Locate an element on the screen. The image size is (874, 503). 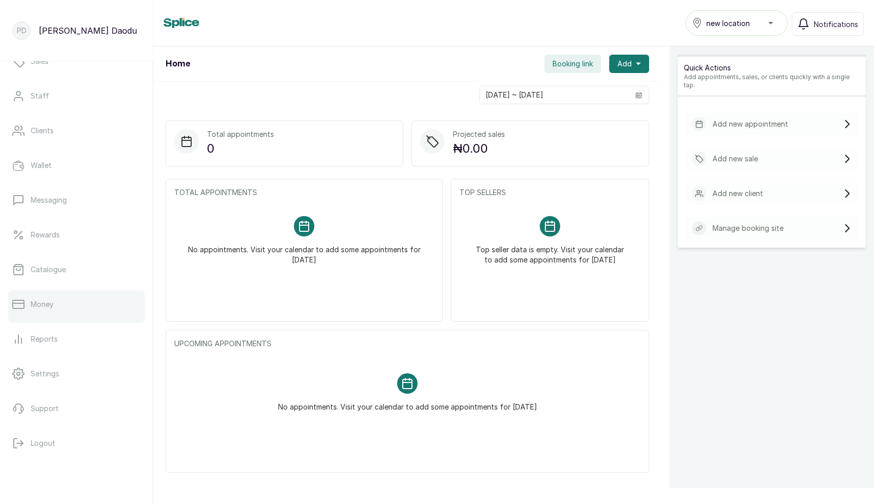
a: Money is located at coordinates (76, 305).